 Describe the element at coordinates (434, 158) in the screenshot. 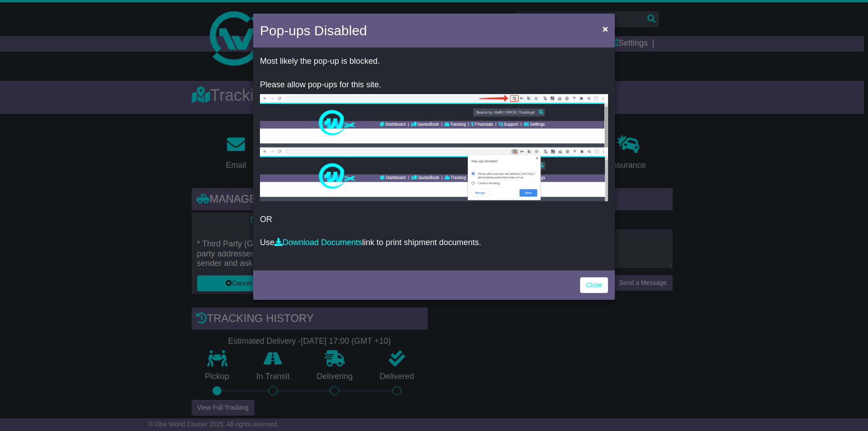

I see `div: OR` at that location.